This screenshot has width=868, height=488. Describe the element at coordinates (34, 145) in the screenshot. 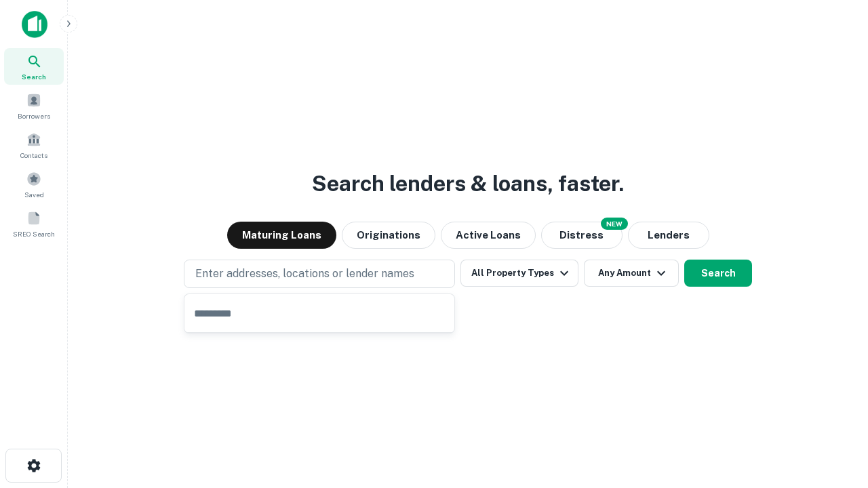

I see `div: Contacts` at that location.